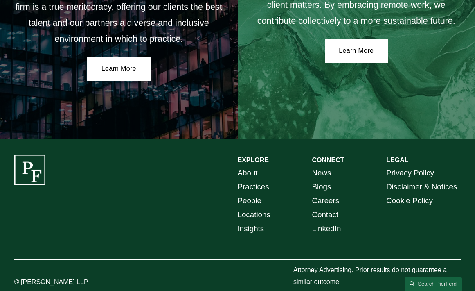  What do you see at coordinates (434, 283) in the screenshot?
I see `a: Search this site` at bounding box center [434, 283].